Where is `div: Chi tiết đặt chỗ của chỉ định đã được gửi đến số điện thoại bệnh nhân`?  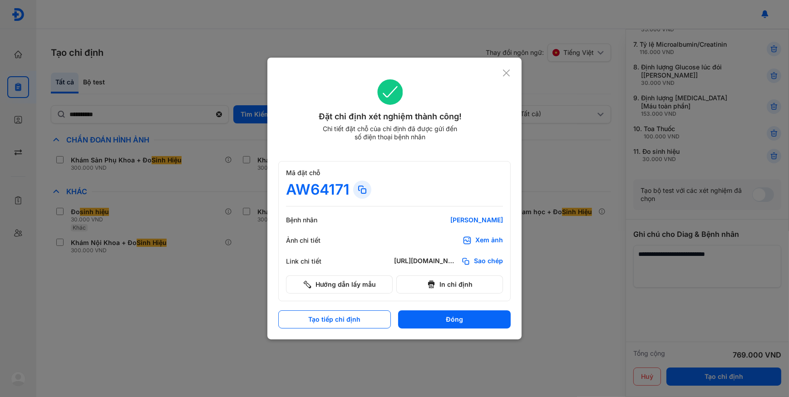
div: Chi tiết đặt chỗ của chỉ định đã được gửi đến số điện thoại bệnh nhân is located at coordinates (390, 133).